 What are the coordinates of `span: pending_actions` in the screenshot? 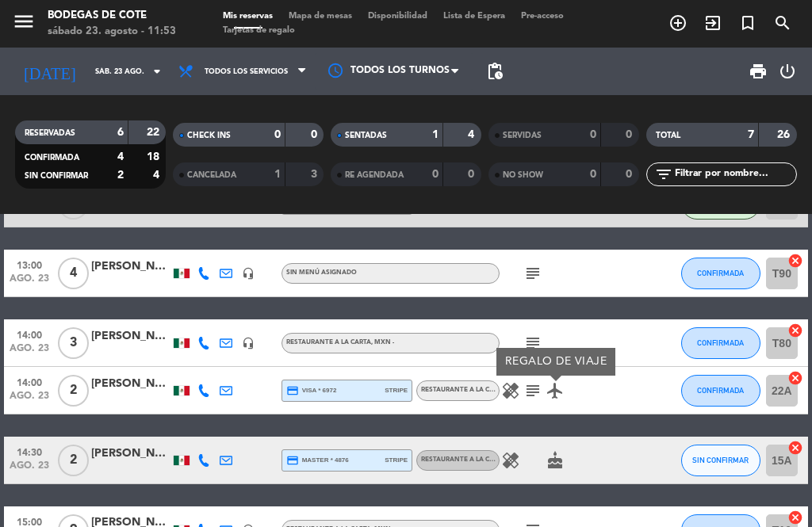 It's located at (495, 72).